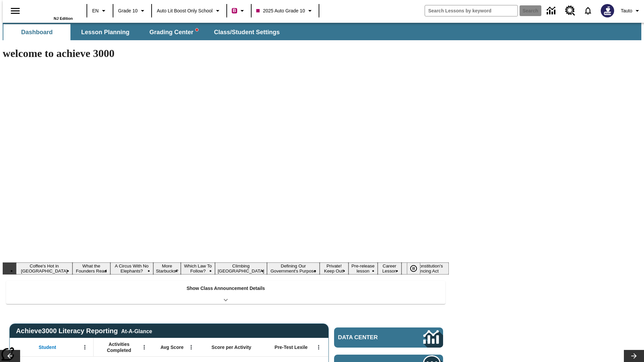 This screenshot has width=644, height=362. What do you see at coordinates (226, 53) in the screenshot?
I see `h1: welcome to achieve 3000` at bounding box center [226, 53].